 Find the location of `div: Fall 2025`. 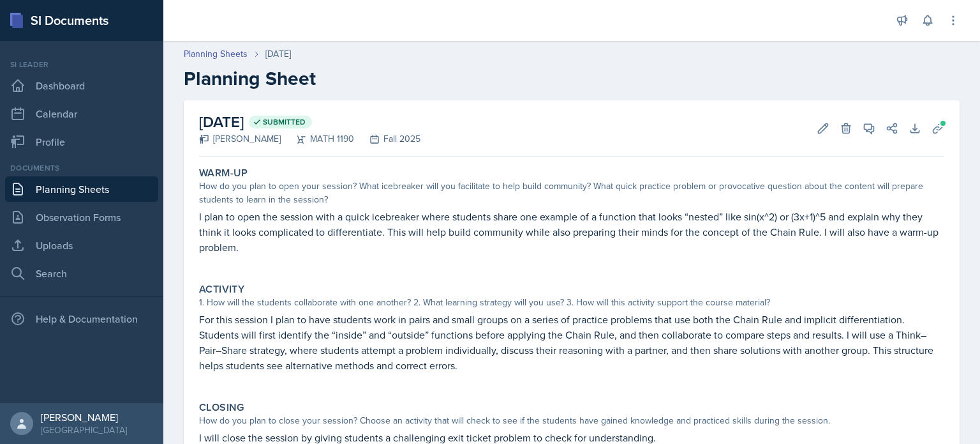

div: Fall 2025 is located at coordinates (387, 139).